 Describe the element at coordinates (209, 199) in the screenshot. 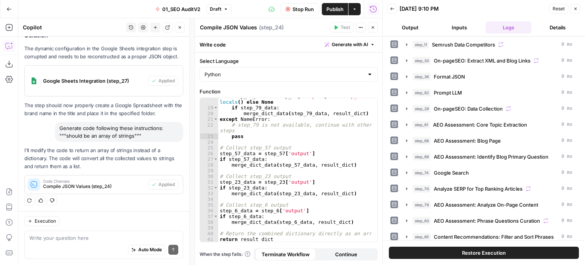

I see `div: 34` at that location.